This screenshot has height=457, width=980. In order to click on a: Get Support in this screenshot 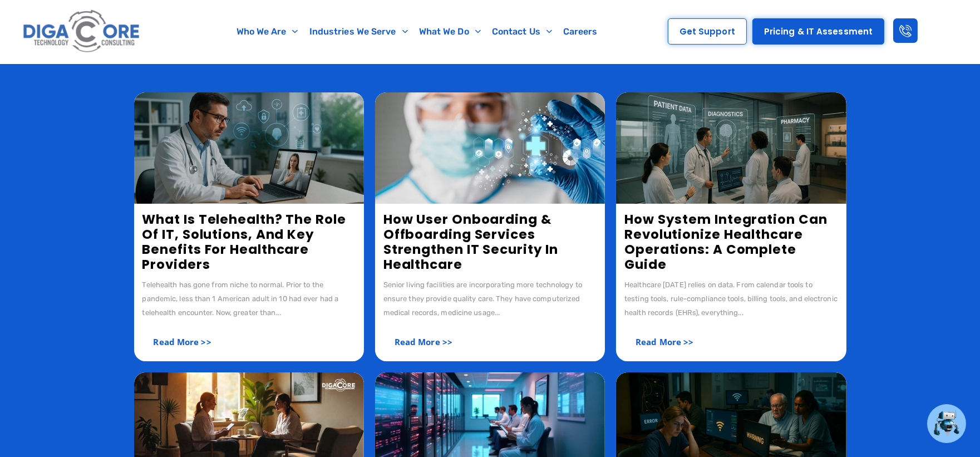, I will do `click(707, 31)`.